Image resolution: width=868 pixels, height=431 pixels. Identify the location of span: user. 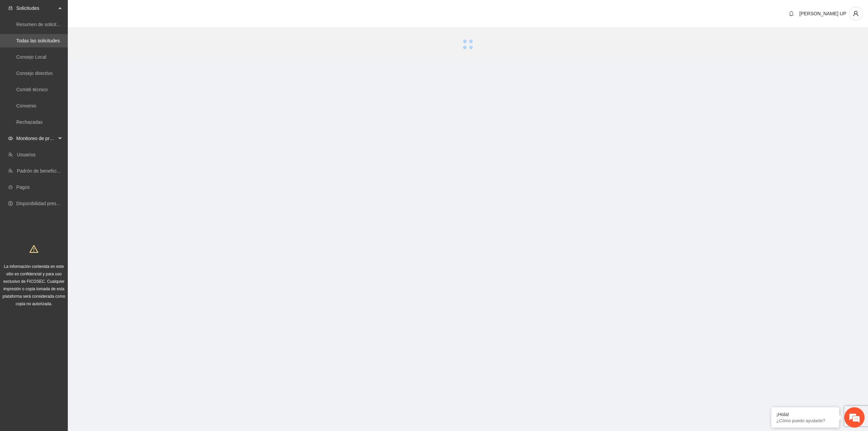
(856, 14).